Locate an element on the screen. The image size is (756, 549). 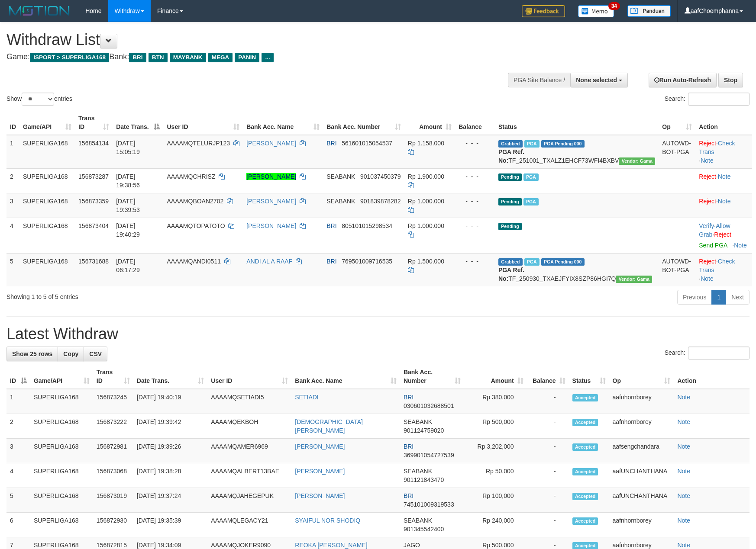
th: Bank Acc. Name: activate to sort column ascending is located at coordinates (283, 122).